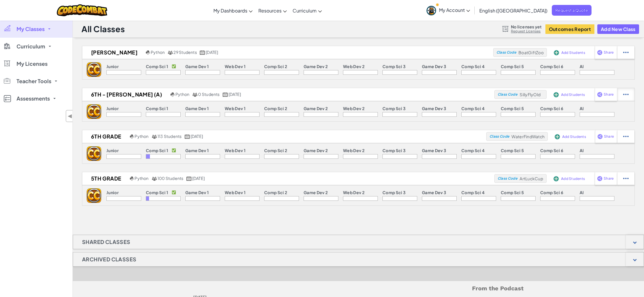  What do you see at coordinates (528, 136) in the screenshot?
I see `span: WaterFindWatch` at bounding box center [528, 136].